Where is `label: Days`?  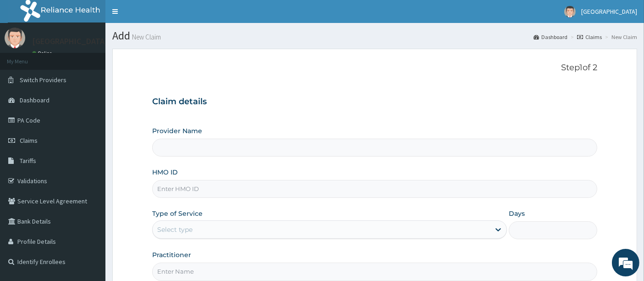
label: Days is located at coordinates (517, 214).